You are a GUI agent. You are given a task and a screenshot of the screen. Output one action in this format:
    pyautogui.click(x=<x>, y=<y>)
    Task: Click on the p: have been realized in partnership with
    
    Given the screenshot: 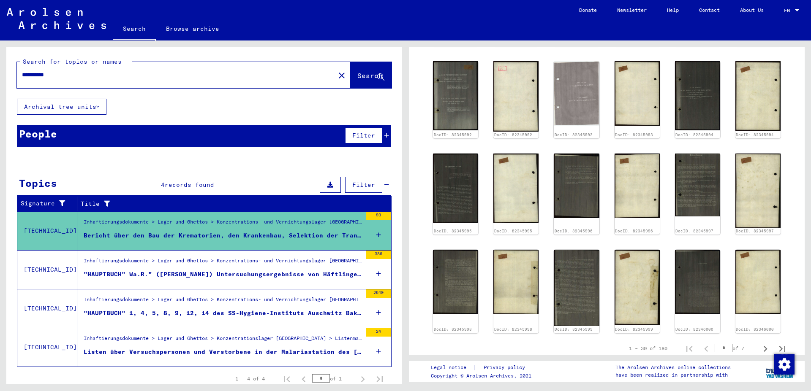 What is the action you would take?
    pyautogui.click(x=673, y=375)
    